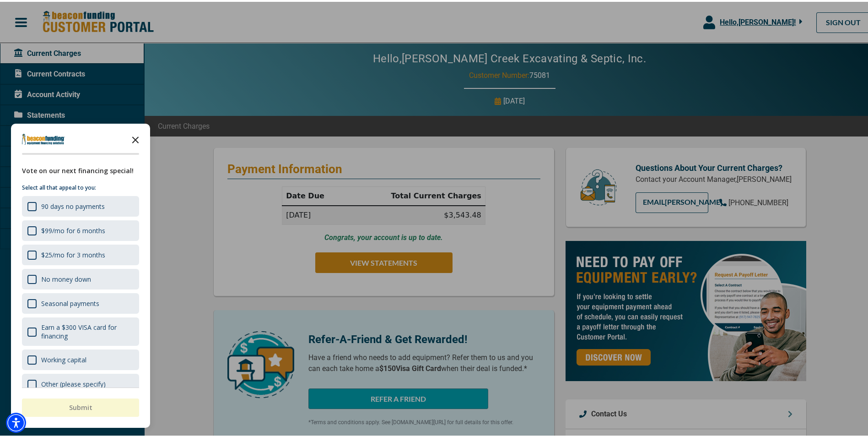  I want to click on button: Close the survey, so click(135, 137).